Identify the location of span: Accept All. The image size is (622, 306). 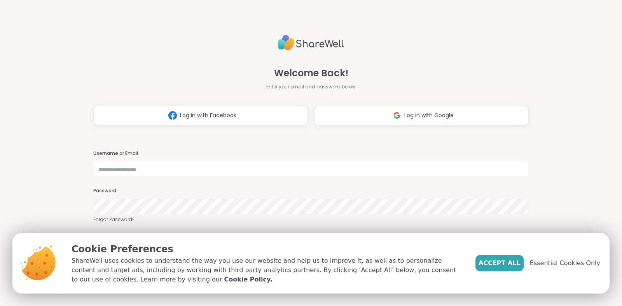
(500, 263).